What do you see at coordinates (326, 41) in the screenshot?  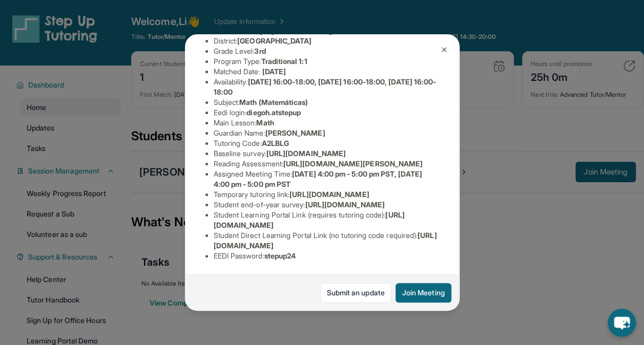 I see `li: District:` at bounding box center [326, 41].